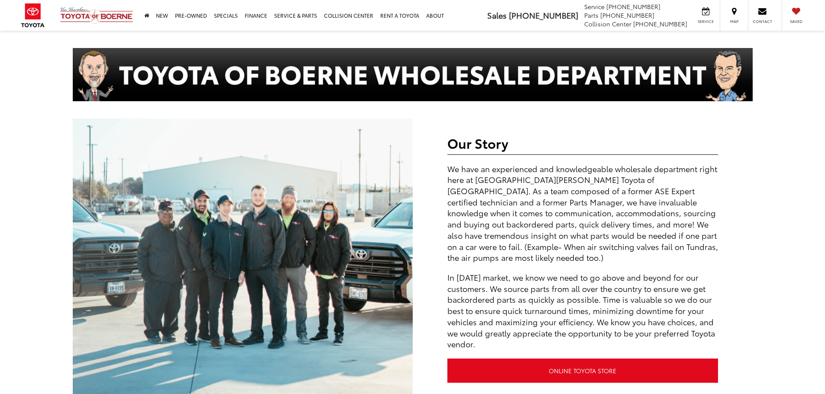  I want to click on span: Collision Center, so click(607, 24).